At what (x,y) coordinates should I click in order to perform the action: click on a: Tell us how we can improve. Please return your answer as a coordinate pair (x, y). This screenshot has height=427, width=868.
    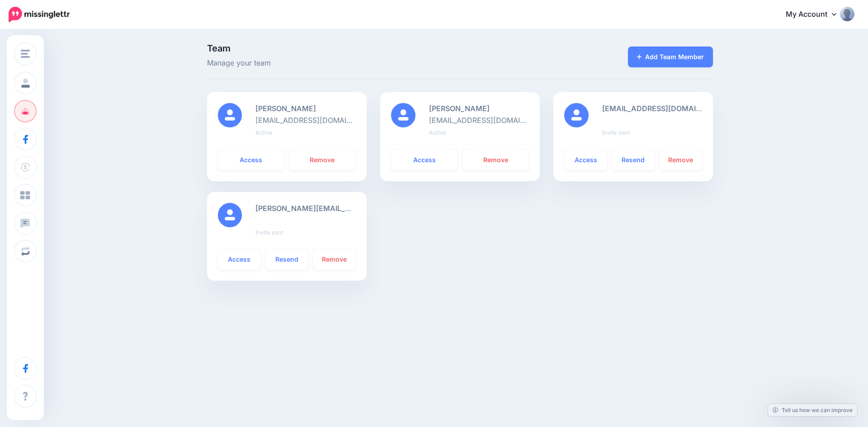
    Looking at the image, I should click on (812, 411).